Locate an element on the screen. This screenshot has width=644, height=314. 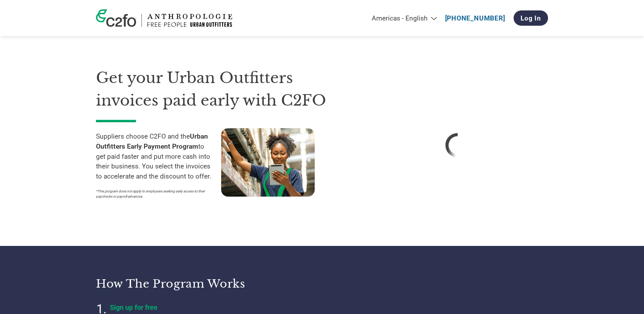
img: supply chain worker is located at coordinates (268, 162).